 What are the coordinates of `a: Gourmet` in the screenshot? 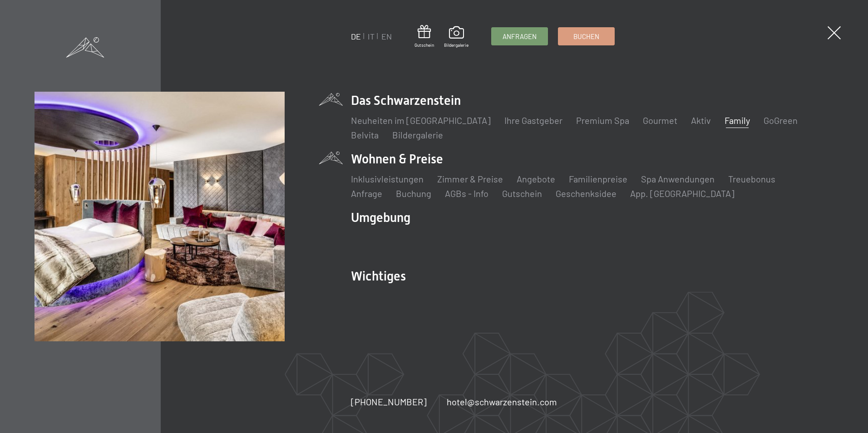 It's located at (660, 121).